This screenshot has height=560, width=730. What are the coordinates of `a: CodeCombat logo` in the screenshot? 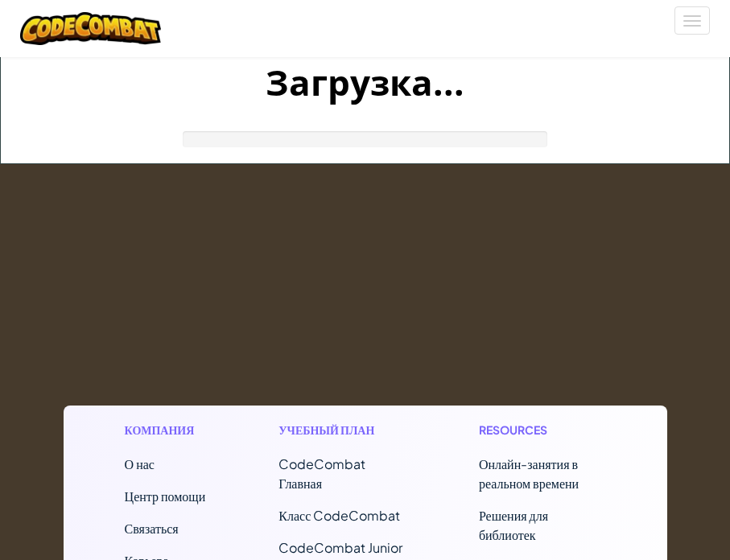 It's located at (90, 28).